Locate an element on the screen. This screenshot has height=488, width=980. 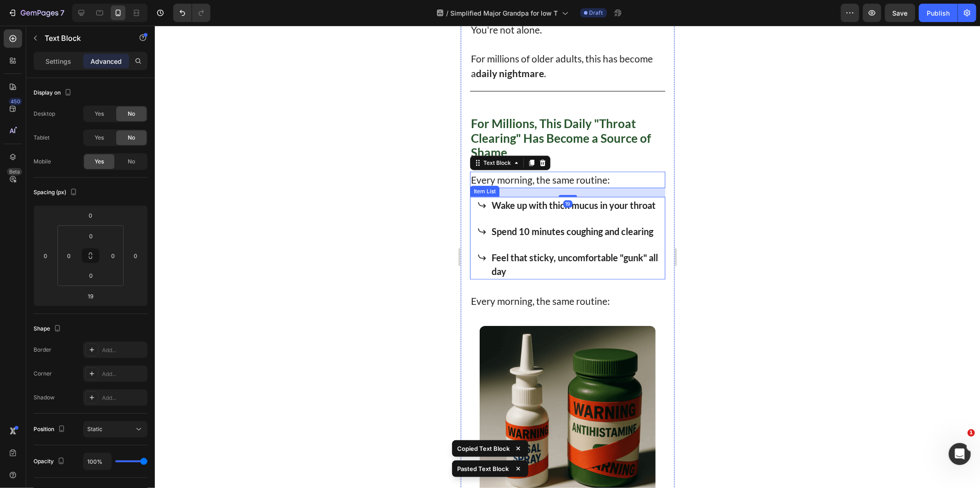
div: Border is located at coordinates (42, 351).